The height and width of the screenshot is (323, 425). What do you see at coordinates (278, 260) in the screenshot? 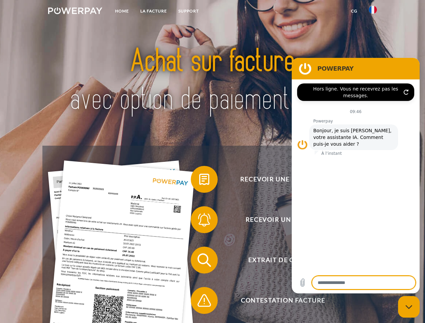
I see `button: Extrait de compte` at bounding box center [278, 260].